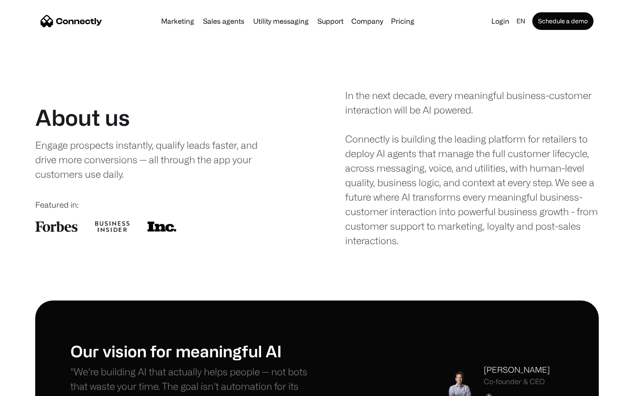  Describe the element at coordinates (31, 387) in the screenshot. I see `aside: Language selected: English` at that location.